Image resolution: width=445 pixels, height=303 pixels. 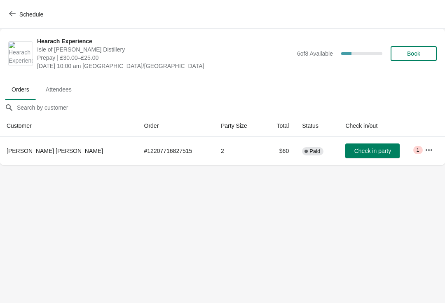 What do you see at coordinates (414, 54) in the screenshot?
I see `span: Book` at bounding box center [414, 54].